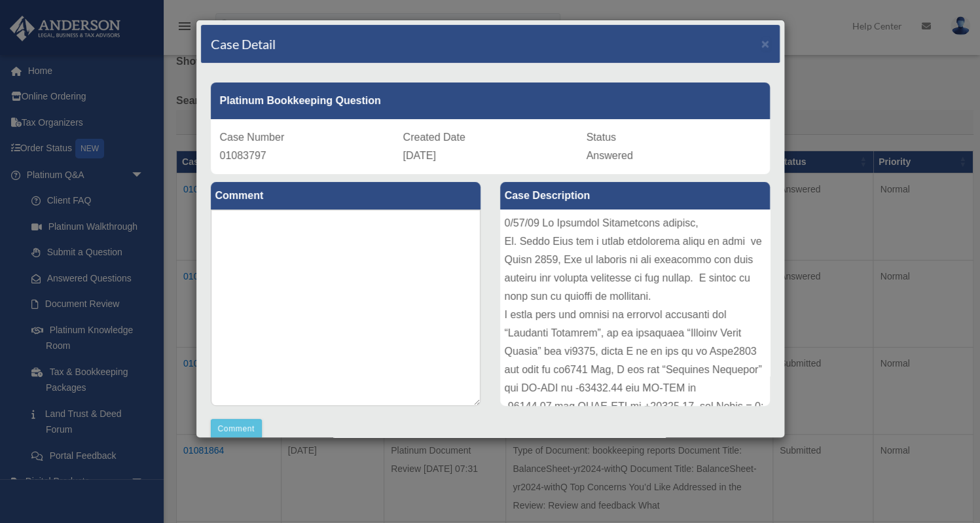 The width and height of the screenshot is (980, 523). I want to click on h4: Case Detail, so click(243, 44).